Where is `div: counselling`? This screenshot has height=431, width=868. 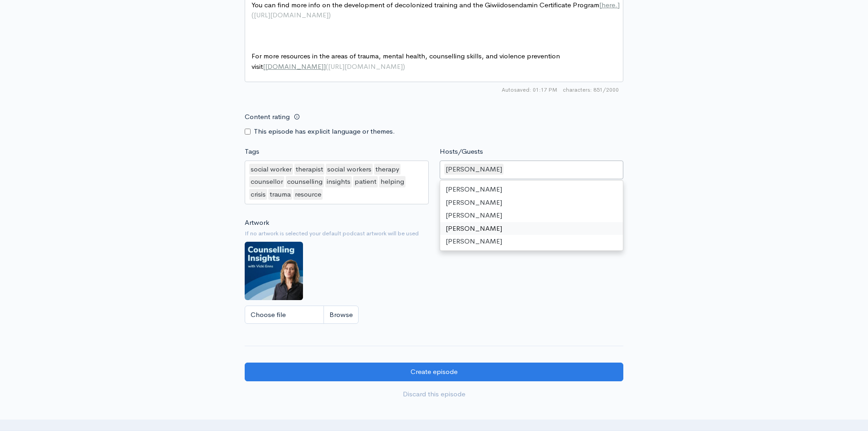 div: counselling is located at coordinates (305, 182).